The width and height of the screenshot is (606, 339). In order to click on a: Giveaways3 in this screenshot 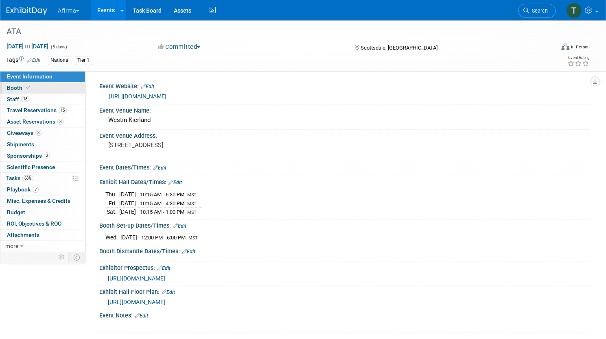, I will do `click(43, 133)`.